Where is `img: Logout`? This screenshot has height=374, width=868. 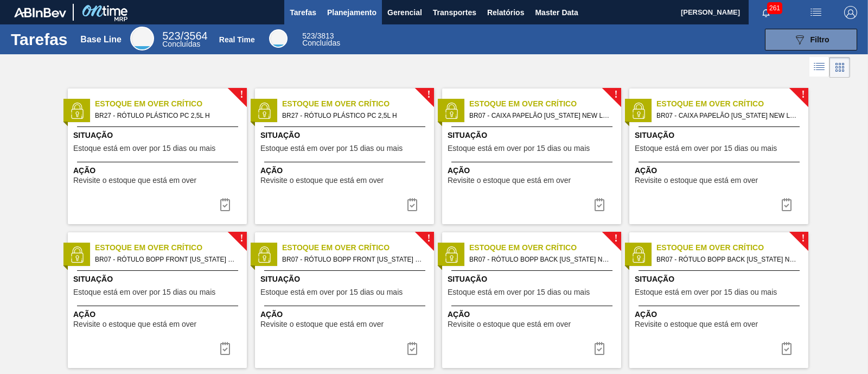 img: Logout is located at coordinates (851, 13).